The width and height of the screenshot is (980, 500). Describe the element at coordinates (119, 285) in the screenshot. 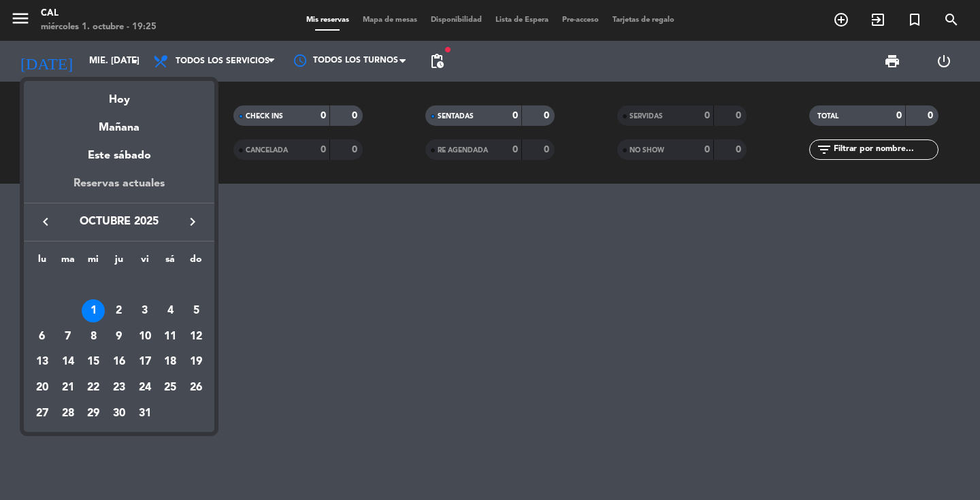

I see `td: OCT.` at that location.